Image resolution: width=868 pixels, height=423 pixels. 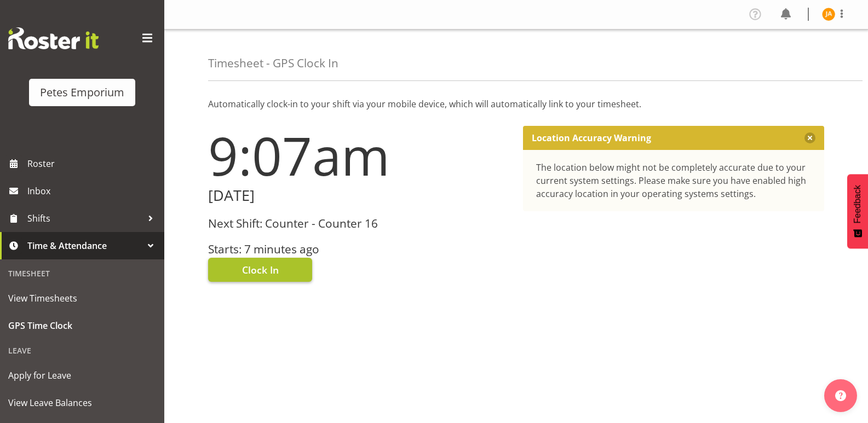 I want to click on img: jeseryl-armstrong10788.jpg, so click(x=829, y=14).